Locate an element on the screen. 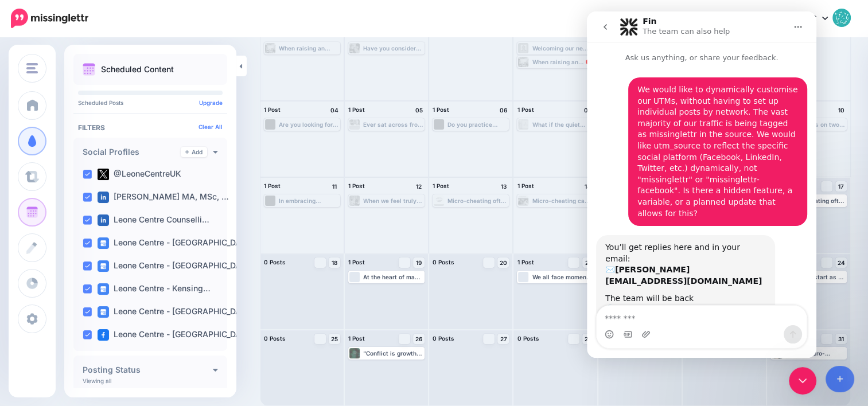  label: Leone Centre - Kensing… is located at coordinates (154, 289).